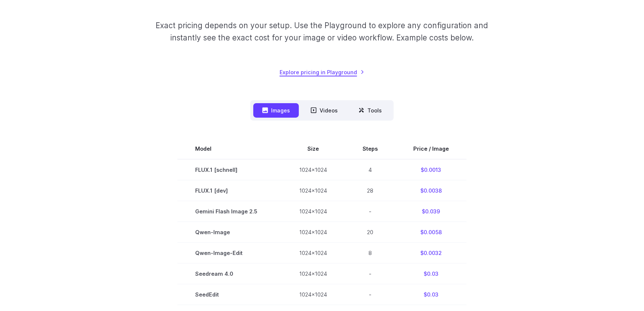 The image size is (644, 311). Describe the element at coordinates (276, 110) in the screenshot. I see `button: Images` at that location.